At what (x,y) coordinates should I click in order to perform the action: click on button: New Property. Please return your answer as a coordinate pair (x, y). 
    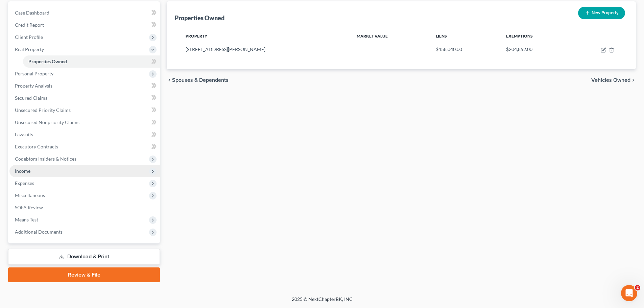
    Looking at the image, I should click on (601, 13).